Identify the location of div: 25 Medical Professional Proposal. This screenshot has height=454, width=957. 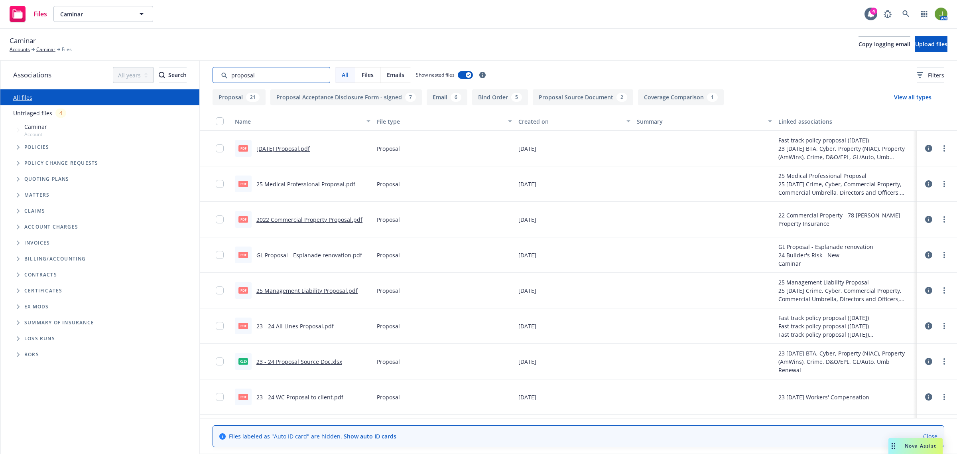
(846, 175).